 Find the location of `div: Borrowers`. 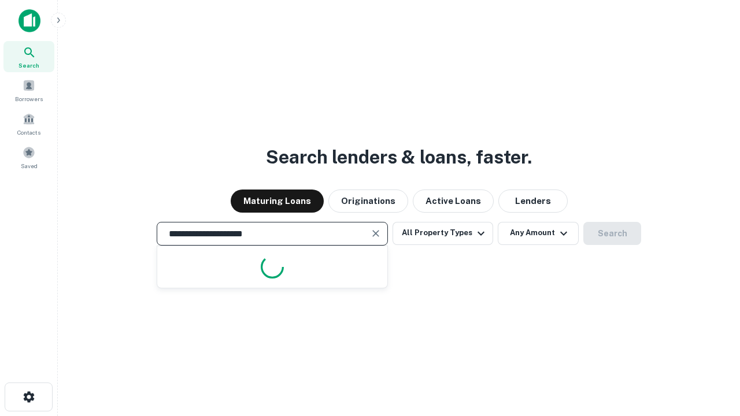

div: Borrowers is located at coordinates (29, 90).